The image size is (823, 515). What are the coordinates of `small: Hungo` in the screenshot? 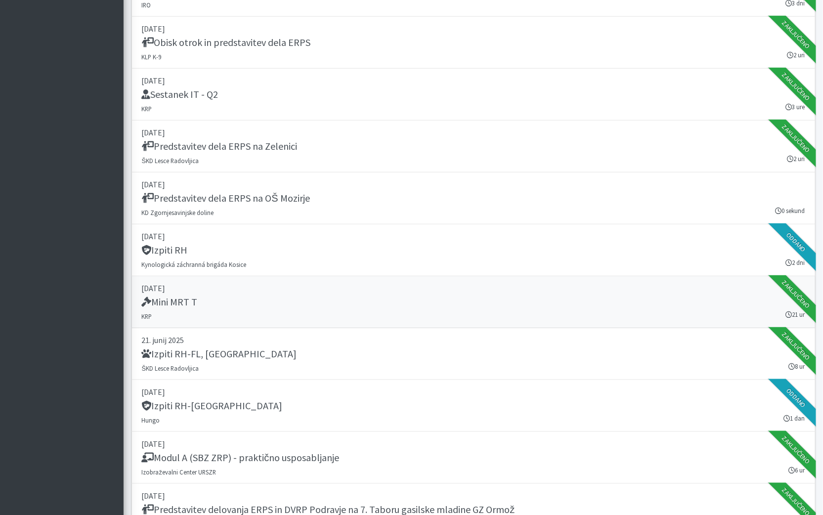 It's located at (151, 420).